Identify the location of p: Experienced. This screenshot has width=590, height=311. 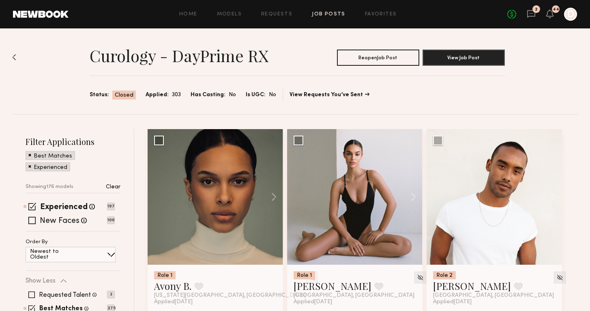
(50, 168).